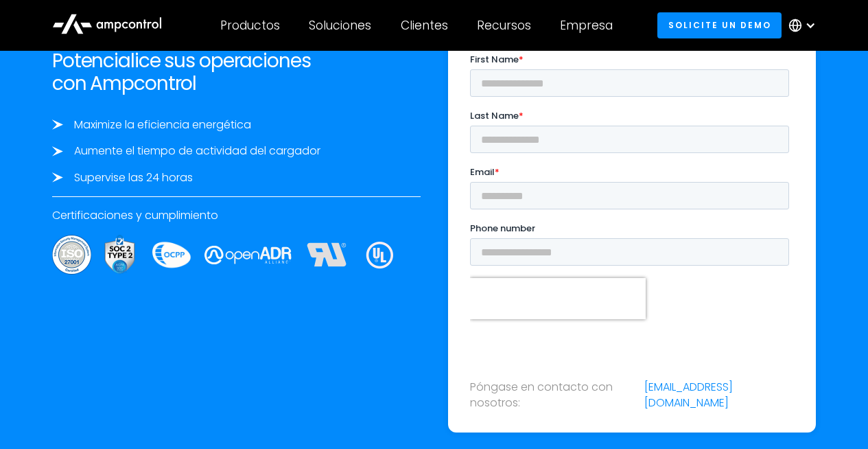 The height and width of the screenshot is (449, 868). I want to click on div: Aumente el tiempo de actividad del cargador, so click(197, 151).